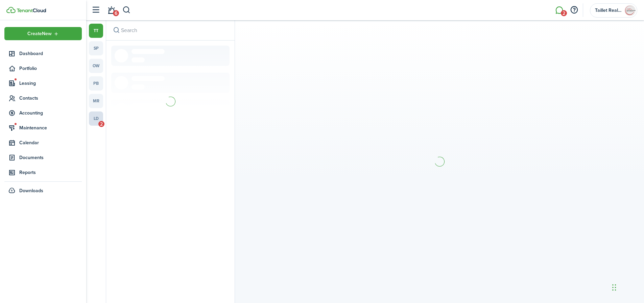 Image resolution: width=644 pixels, height=303 pixels. Describe the element at coordinates (608, 10) in the screenshot. I see `span: Taillet Real Estate and Property Management` at that location.